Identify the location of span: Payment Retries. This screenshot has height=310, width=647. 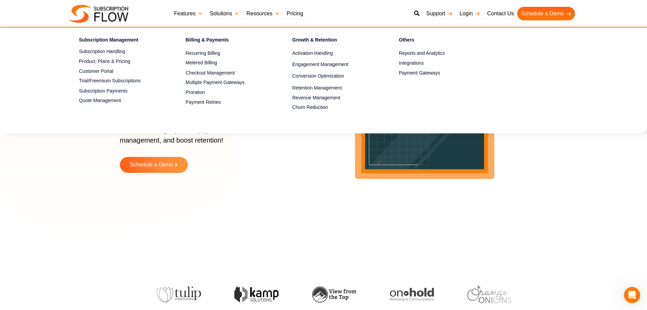
(203, 102).